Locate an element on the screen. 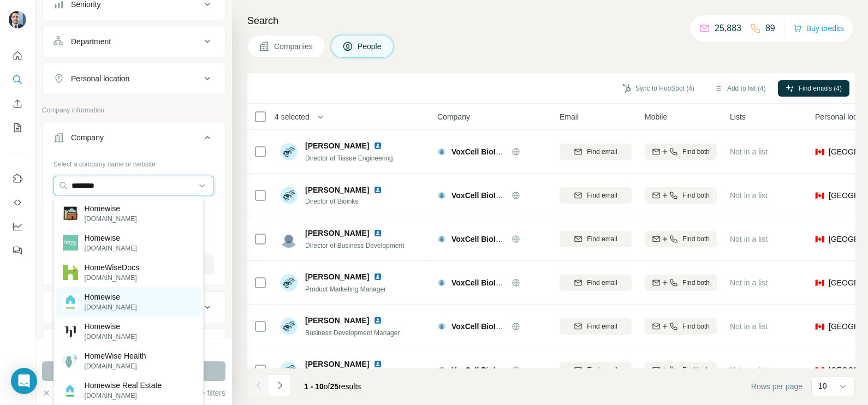 The image size is (868, 405). span: Director of Business Development is located at coordinates (354, 246).